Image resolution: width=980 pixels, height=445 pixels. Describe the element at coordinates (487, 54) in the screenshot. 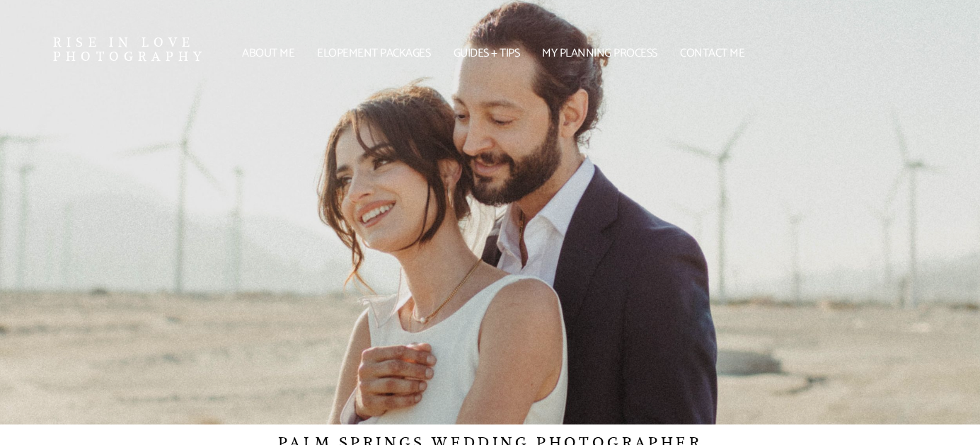

I see `a: Guides + tips` at that location.